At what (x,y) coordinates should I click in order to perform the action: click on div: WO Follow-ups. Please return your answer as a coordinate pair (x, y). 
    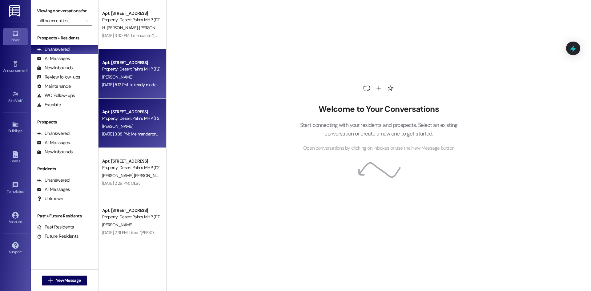
    Looking at the image, I should click on (56, 95).